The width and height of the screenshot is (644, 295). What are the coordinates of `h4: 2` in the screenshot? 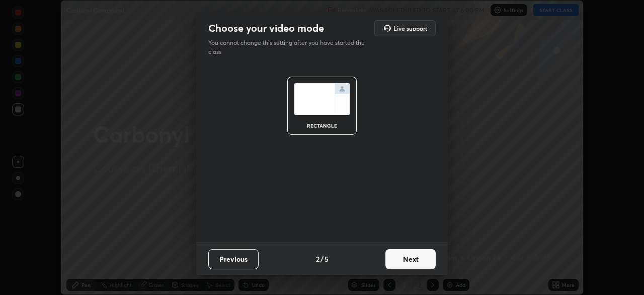 It's located at (317, 258).